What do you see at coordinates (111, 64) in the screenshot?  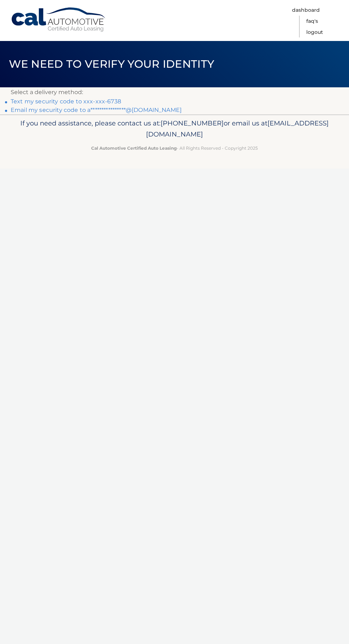 I see `span: We need to verify your identity` at bounding box center [111, 64].